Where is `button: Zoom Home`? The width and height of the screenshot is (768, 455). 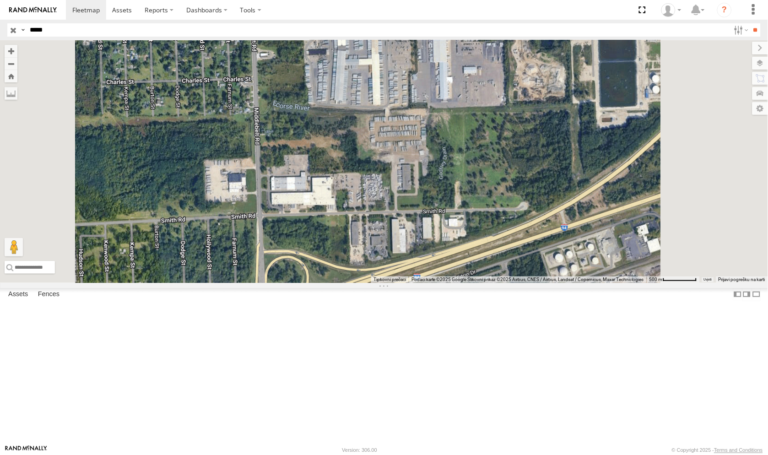
button: Zoom Home is located at coordinates (11, 76).